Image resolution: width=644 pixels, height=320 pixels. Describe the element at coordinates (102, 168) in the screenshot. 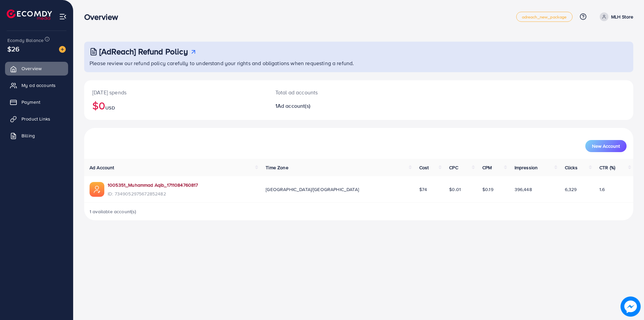

I see `span: Ad Account` at that location.